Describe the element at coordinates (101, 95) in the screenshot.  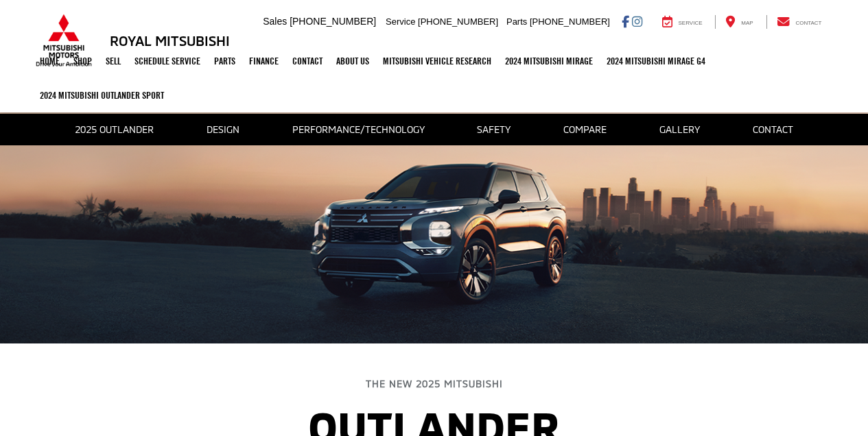
I see `a: 2024 Mitsubishi Outlander SPORT` at that location.